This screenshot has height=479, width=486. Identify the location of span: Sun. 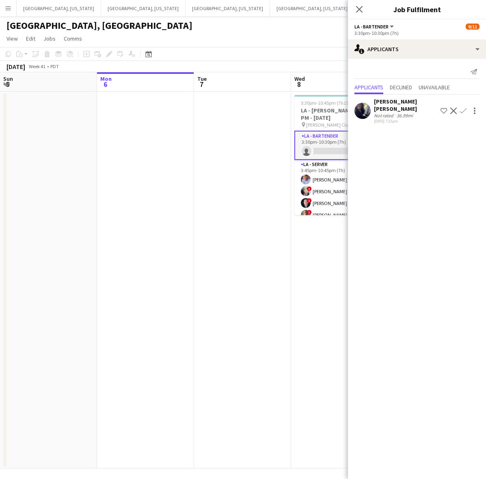
(8, 79).